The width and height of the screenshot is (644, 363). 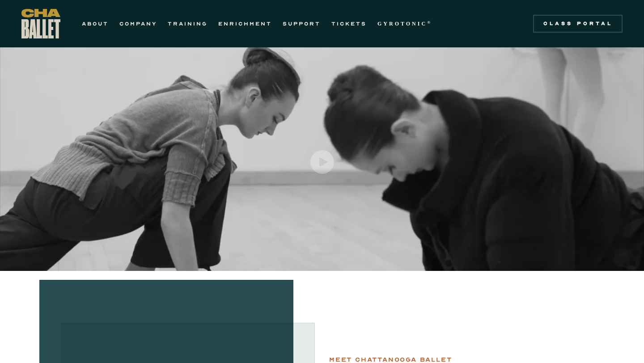 I want to click on a: TRAINING, so click(x=188, y=23).